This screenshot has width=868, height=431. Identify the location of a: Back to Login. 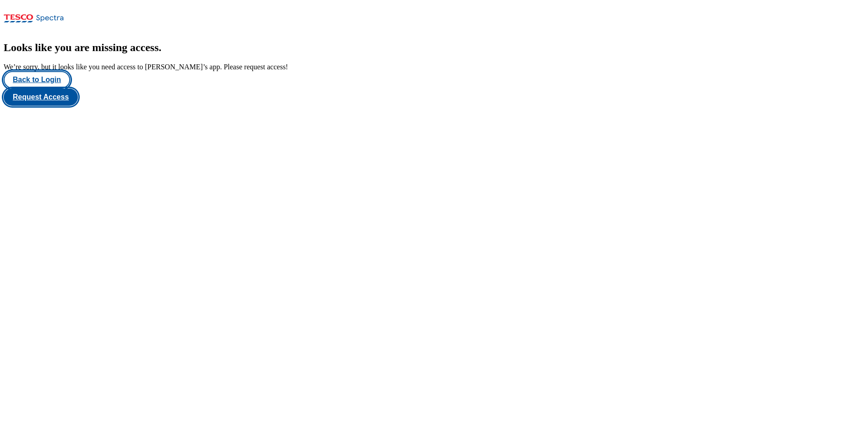
(434, 80).